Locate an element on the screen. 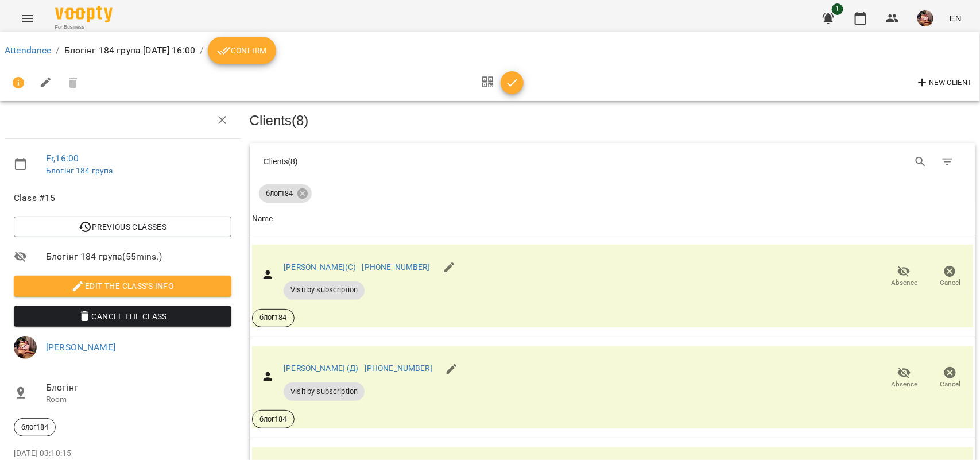 This screenshot has width=980, height=460. button: Cancel the class is located at coordinates (122, 316).